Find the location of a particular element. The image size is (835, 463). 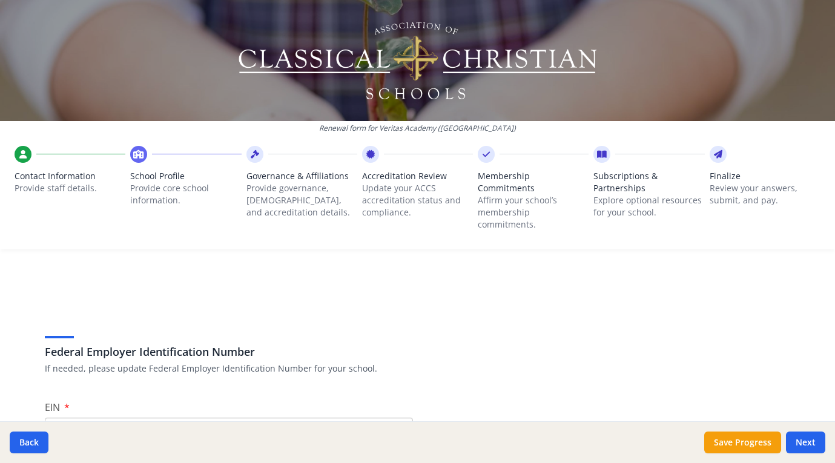

h3: Federal Employer Identification Number is located at coordinates (418, 352).